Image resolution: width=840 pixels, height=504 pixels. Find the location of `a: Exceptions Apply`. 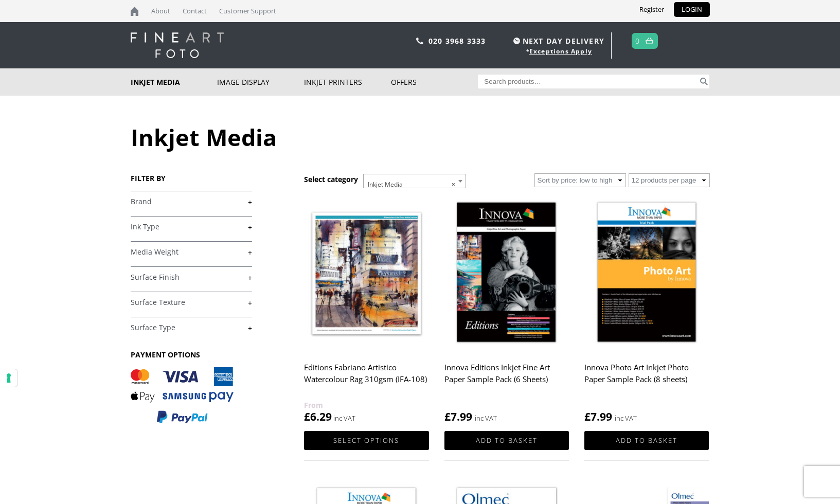

a: Exceptions Apply is located at coordinates (561, 51).